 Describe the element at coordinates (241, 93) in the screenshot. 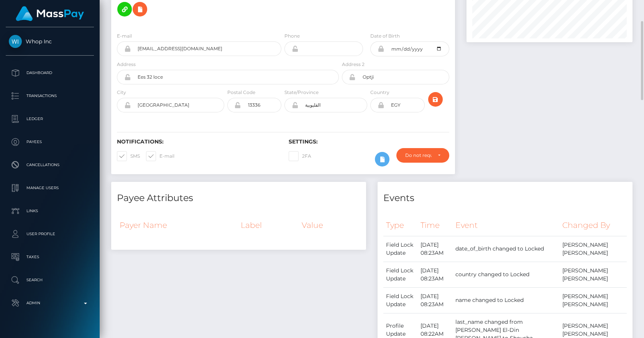

I see `label: Postal Code` at that location.